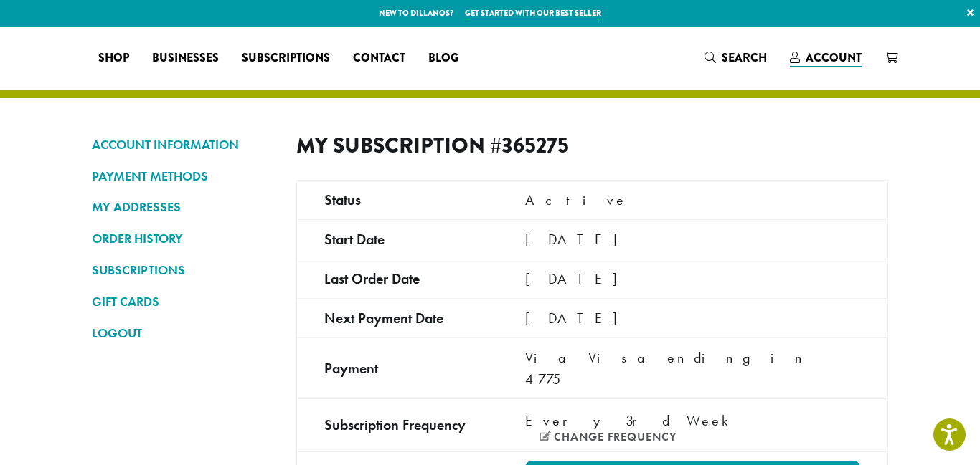 Image resolution: width=980 pixels, height=465 pixels. What do you see at coordinates (833, 58) in the screenshot?
I see `span: Account` at bounding box center [833, 58].